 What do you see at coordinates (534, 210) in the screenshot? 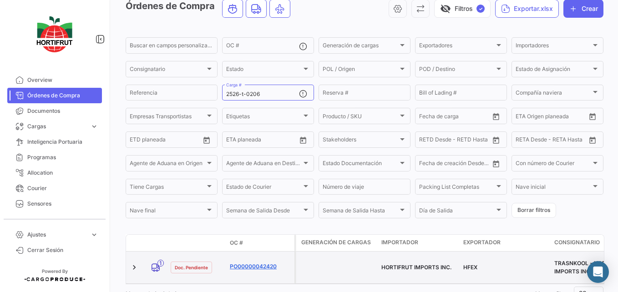
I see `button: Borrar filtros` at bounding box center [534, 210].